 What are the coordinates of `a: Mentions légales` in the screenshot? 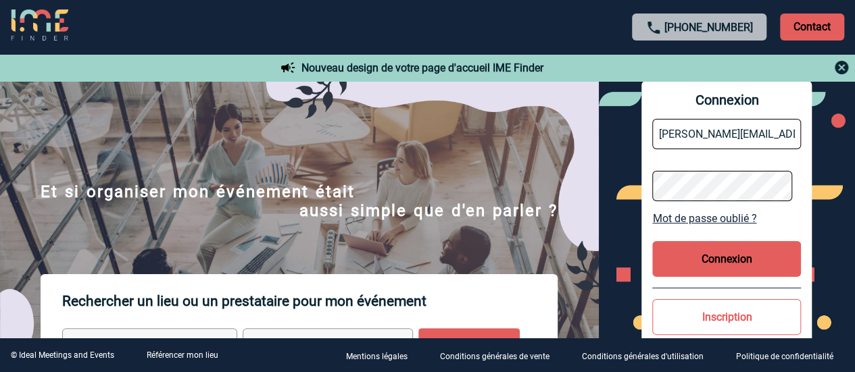 It's located at (382, 355).